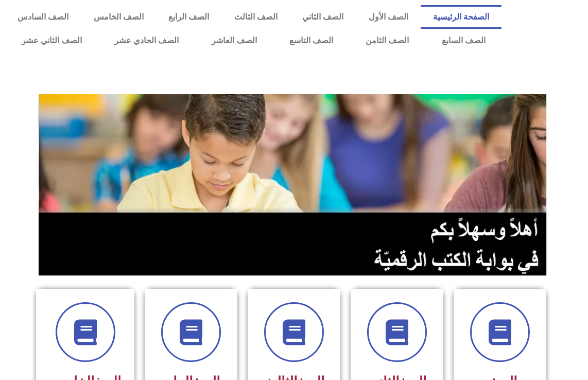 The image size is (588, 380). What do you see at coordinates (387, 41) in the screenshot?
I see `a: الصف الثامن` at bounding box center [387, 41].